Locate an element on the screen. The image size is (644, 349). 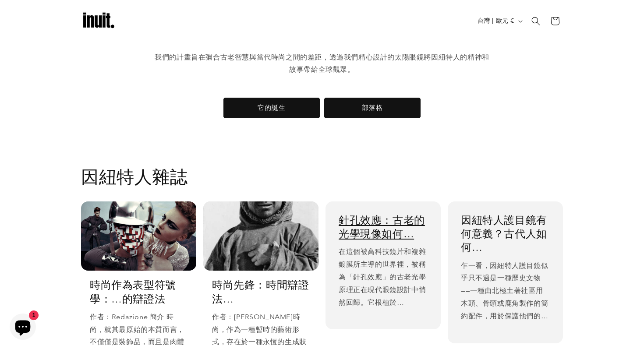
font: 我們的計畫旨在彌合古老智慧與當代時尚之間的差距，透過我們精心設計的太陽眼鏡將因紐特人的精神和故事帶給全球觀眾。 is located at coordinates (322, 64).